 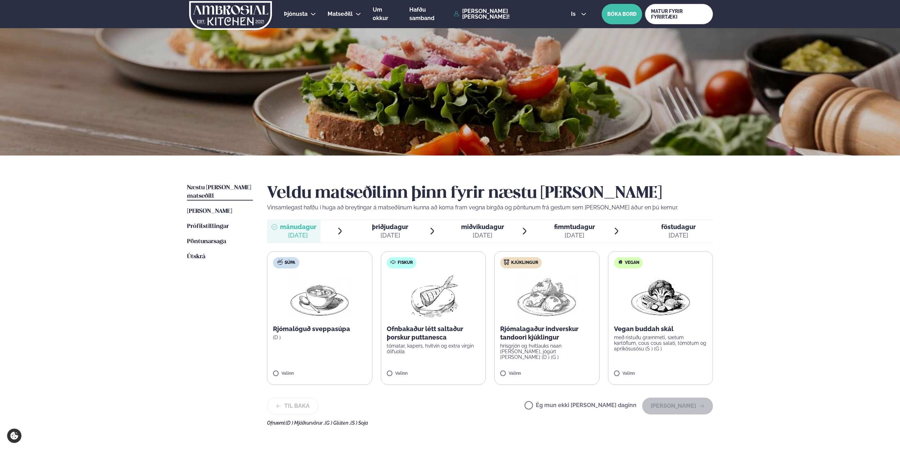 I want to click on img: chicken.svg, so click(x=506, y=262).